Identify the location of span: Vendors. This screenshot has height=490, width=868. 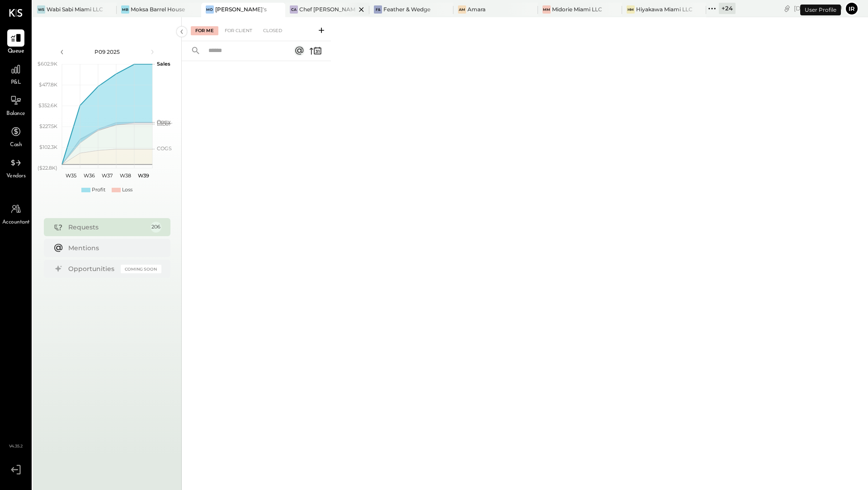
(16, 176).